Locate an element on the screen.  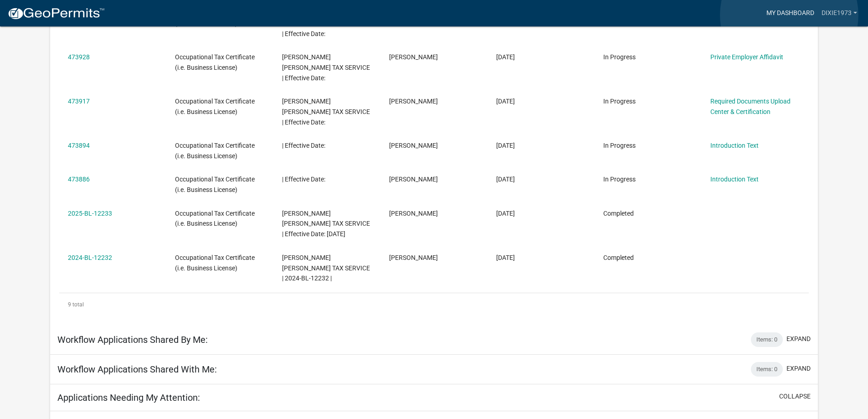
a: 2024-BL-12232 is located at coordinates (90, 258).